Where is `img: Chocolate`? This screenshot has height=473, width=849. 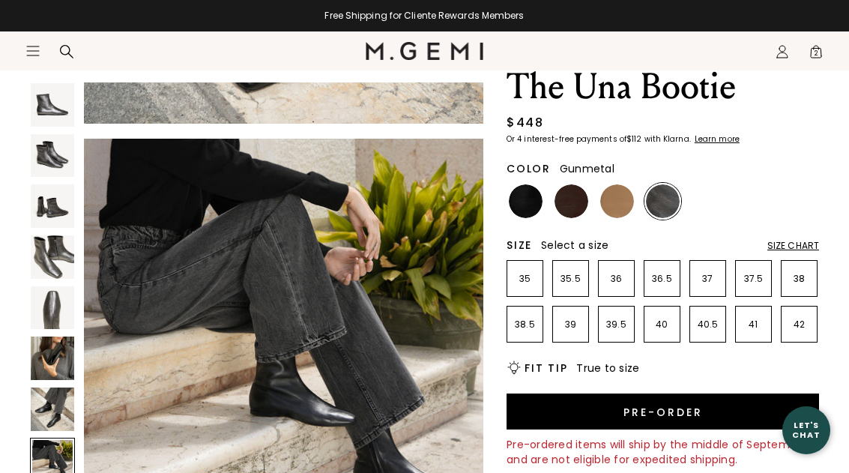 img: Chocolate is located at coordinates (571, 201).